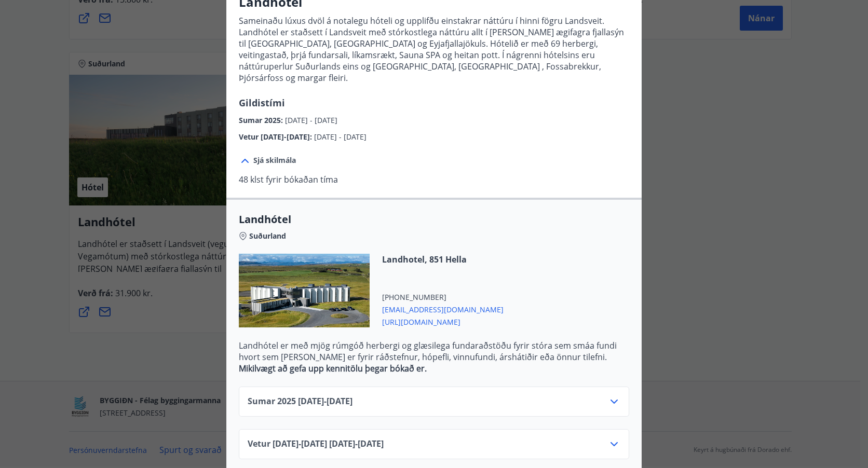  I want to click on span: Gildistími, so click(262, 102).